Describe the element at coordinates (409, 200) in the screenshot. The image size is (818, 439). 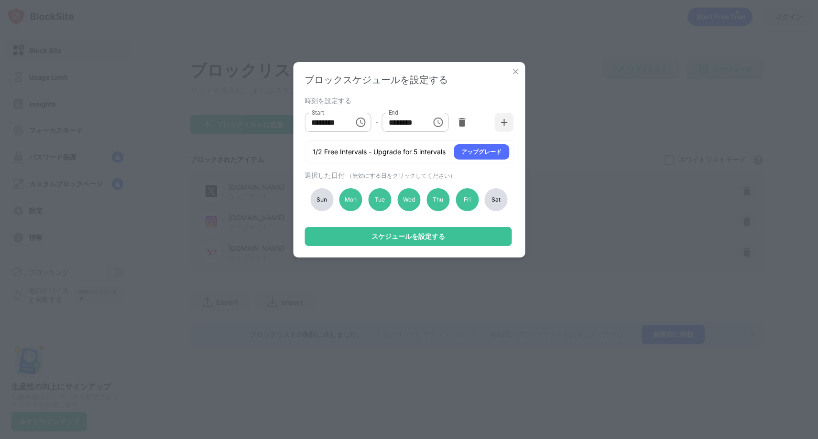
I see `div: Wed` at that location.